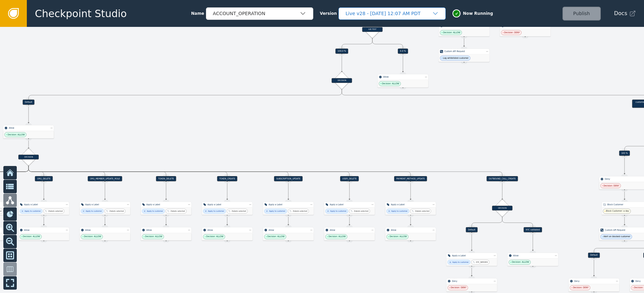 This screenshot has width=644, height=293. I want to click on span: Checkpoint Studio, so click(81, 14).